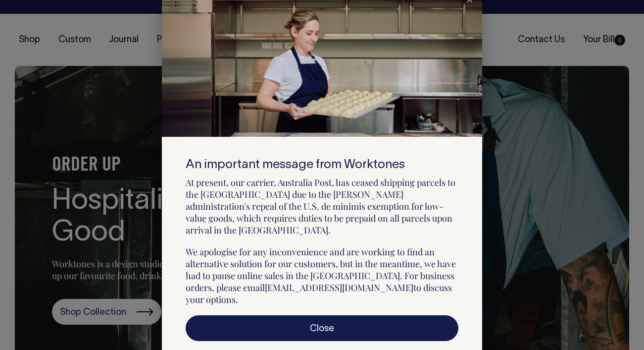 The height and width of the screenshot is (350, 644). I want to click on a: Close, so click(322, 328).